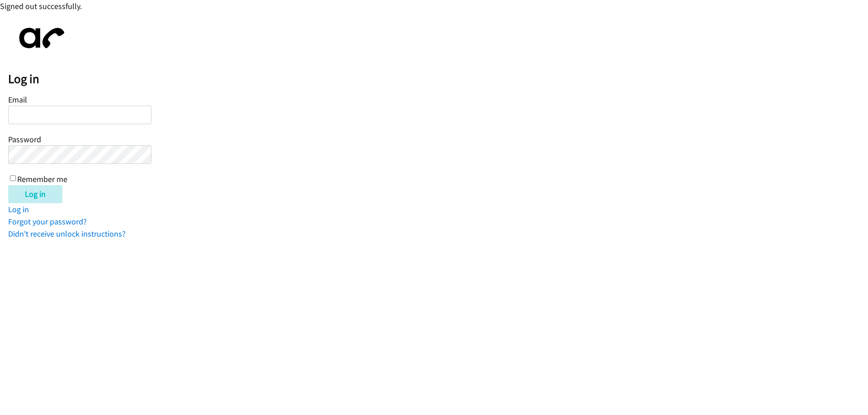  What do you see at coordinates (48, 222) in the screenshot?
I see `a: Forgot your password?` at bounding box center [48, 222].